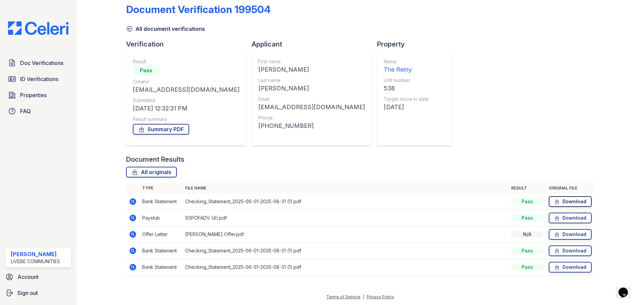  What do you see at coordinates (344, 297) in the screenshot?
I see `a: Terms of Service` at bounding box center [344, 297].